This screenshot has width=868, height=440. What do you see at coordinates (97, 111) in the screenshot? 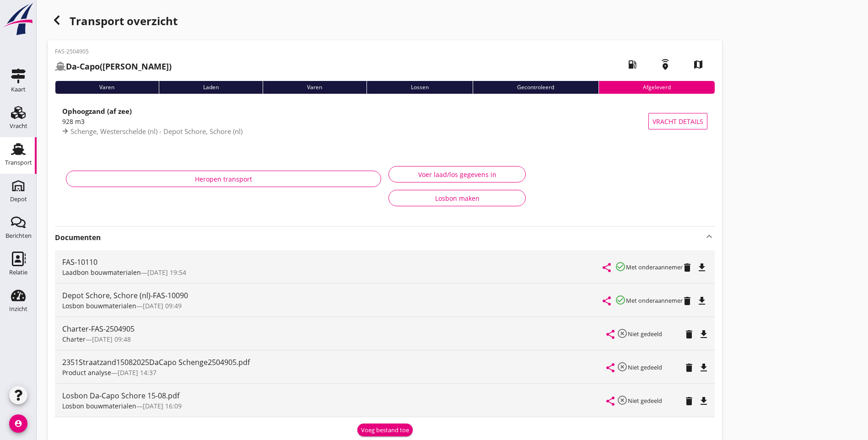
I see `strong: Ophoogzand (af zee)` at bounding box center [97, 111].